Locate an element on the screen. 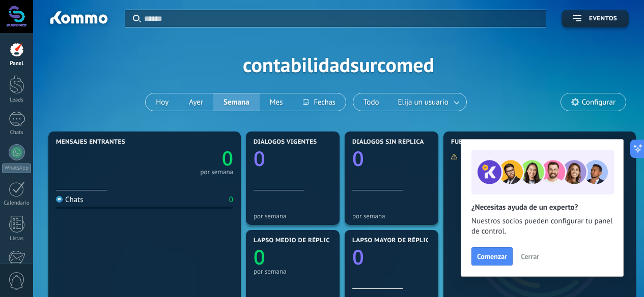 The image size is (644, 297). span: Fuentes de leads is located at coordinates (481, 143).